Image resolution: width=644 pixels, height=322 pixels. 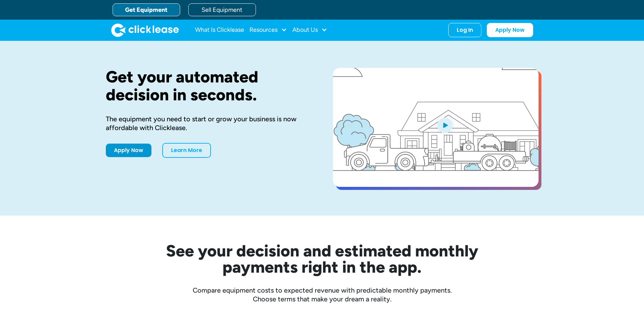 What do you see at coordinates (310, 30) in the screenshot?
I see `div: About Us` at bounding box center [310, 30].